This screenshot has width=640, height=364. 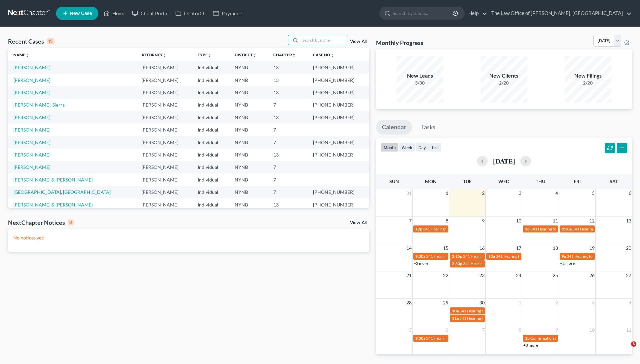 I want to click on span: 24, so click(x=519, y=276).